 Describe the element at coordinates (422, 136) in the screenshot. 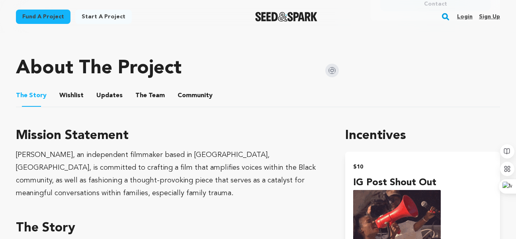

I see `h1: Incentives` at that location.